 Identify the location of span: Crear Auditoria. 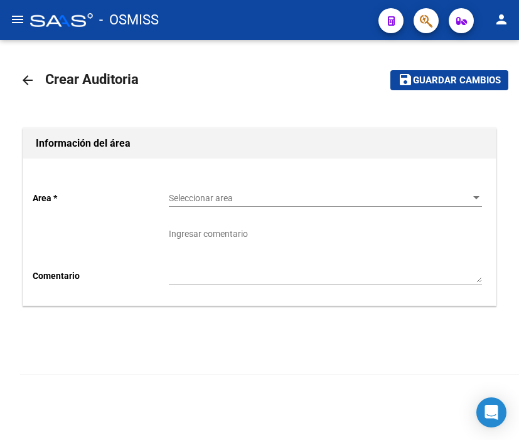
(92, 79).